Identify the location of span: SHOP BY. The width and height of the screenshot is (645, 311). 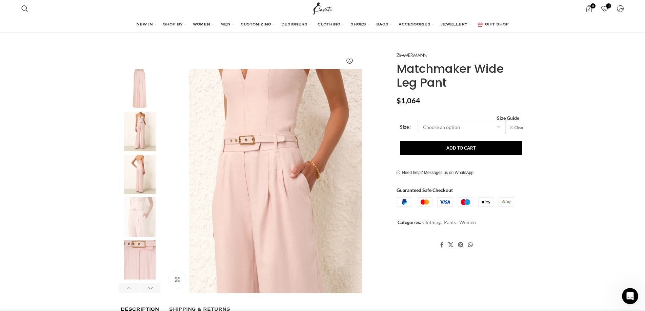
(173, 25).